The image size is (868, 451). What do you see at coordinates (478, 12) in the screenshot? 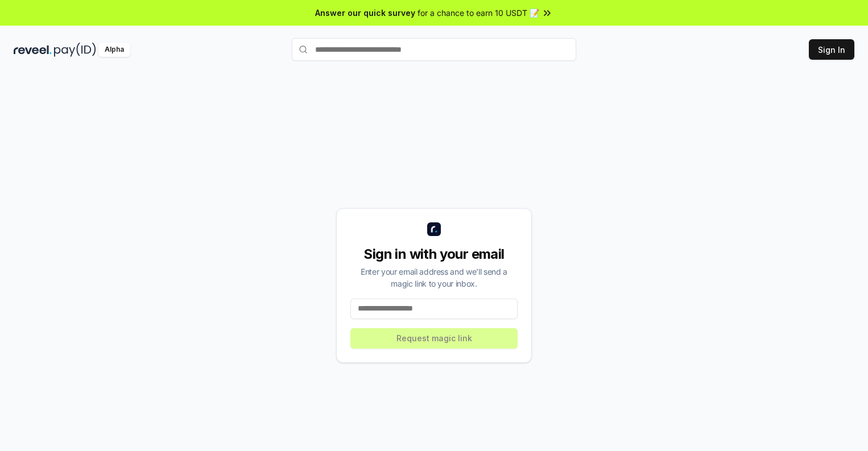
I see `span: for a chance to earn 10 USDT 📝` at bounding box center [478, 12].